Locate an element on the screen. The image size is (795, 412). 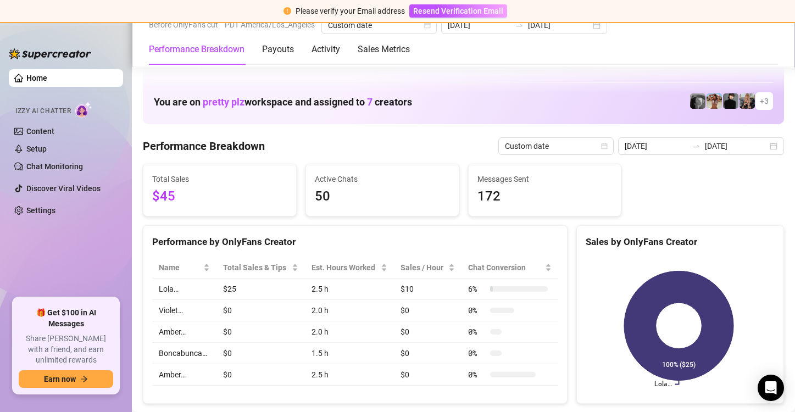
span: Chat Conversion is located at coordinates (505, 267).